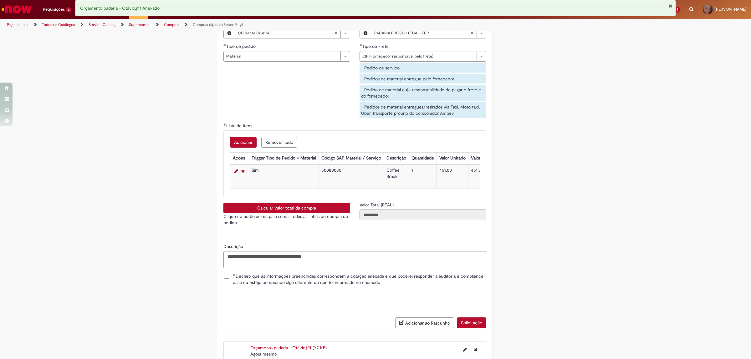  What do you see at coordinates (396, 177) in the screenshot?
I see `td: Coffee Break` at bounding box center [396, 177].